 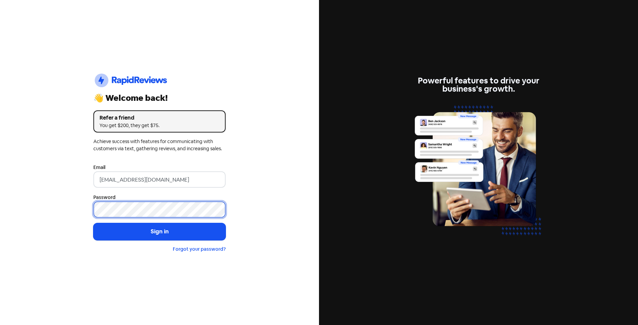 I want to click on a: Forgot your password?, so click(x=199, y=249).